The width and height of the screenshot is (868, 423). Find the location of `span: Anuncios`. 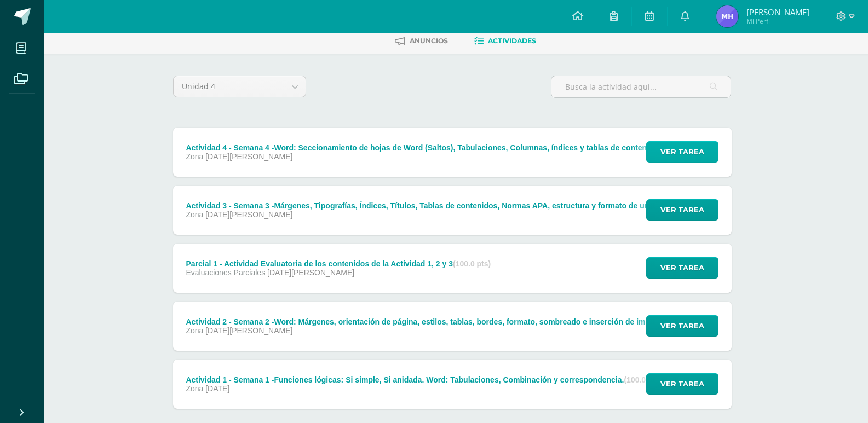

span: Anuncios is located at coordinates (429, 41).